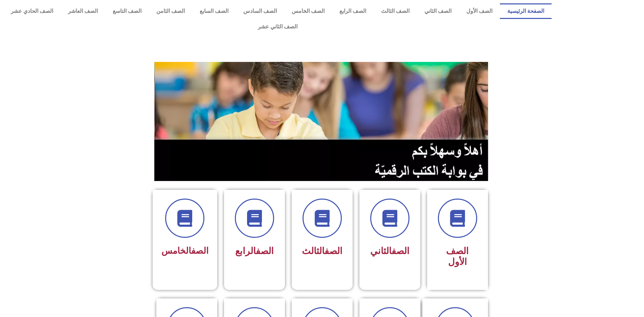 Image resolution: width=644 pixels, height=317 pixels. What do you see at coordinates (438, 11) in the screenshot?
I see `a: الصف الثاني` at bounding box center [438, 11].